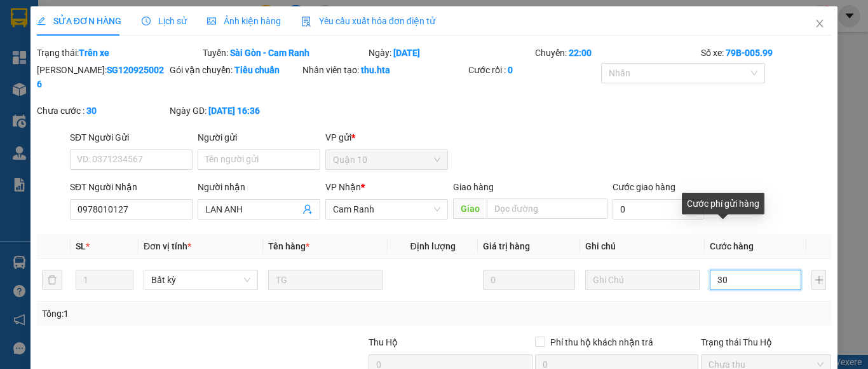 This screenshot has height=369, width=868. I want to click on b: 22:00, so click(580, 53).